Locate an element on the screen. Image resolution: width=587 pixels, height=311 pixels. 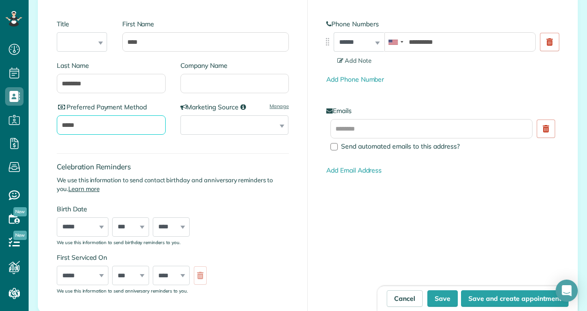
label: Marketing Source is located at coordinates (235, 107).